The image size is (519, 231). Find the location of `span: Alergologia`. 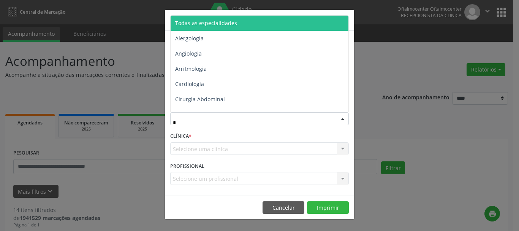

span: Alergologia is located at coordinates (189, 38).